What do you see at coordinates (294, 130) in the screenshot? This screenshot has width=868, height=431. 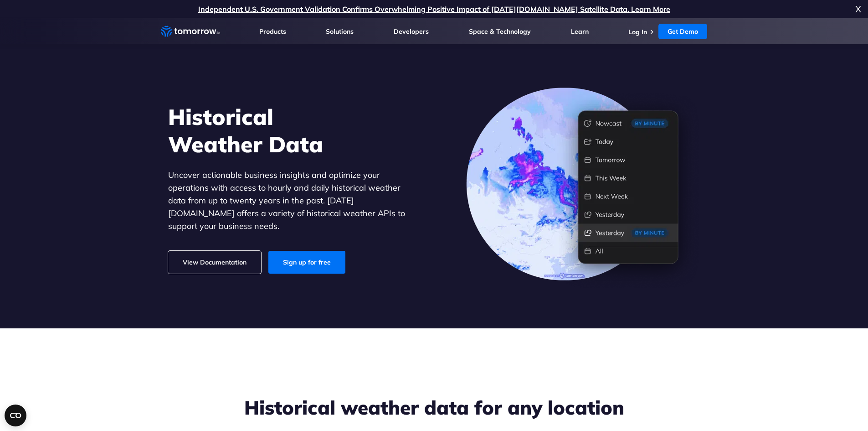 I see `h1: Historical Weather Data` at bounding box center [294, 130].